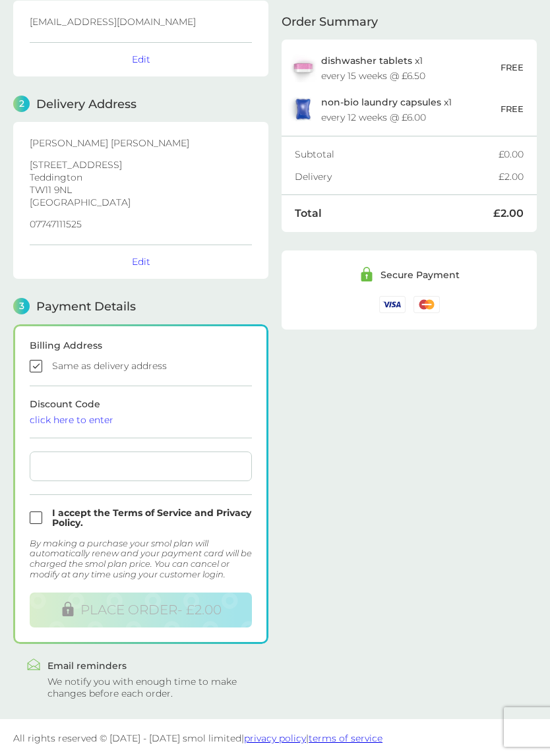 This screenshot has height=756, width=550. Describe the element at coordinates (392, 304) in the screenshot. I see `img: /assets/icons/cards/visa.svg` at that location.